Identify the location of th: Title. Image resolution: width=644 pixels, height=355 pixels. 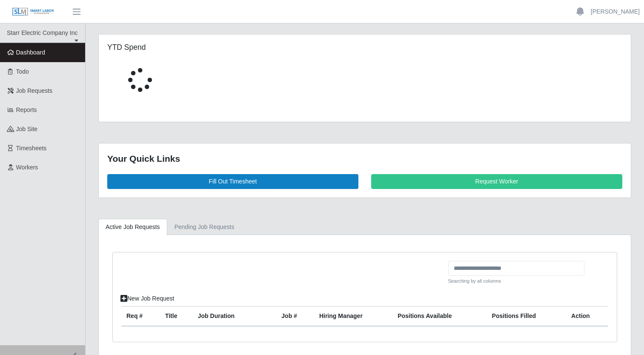
(176, 316).